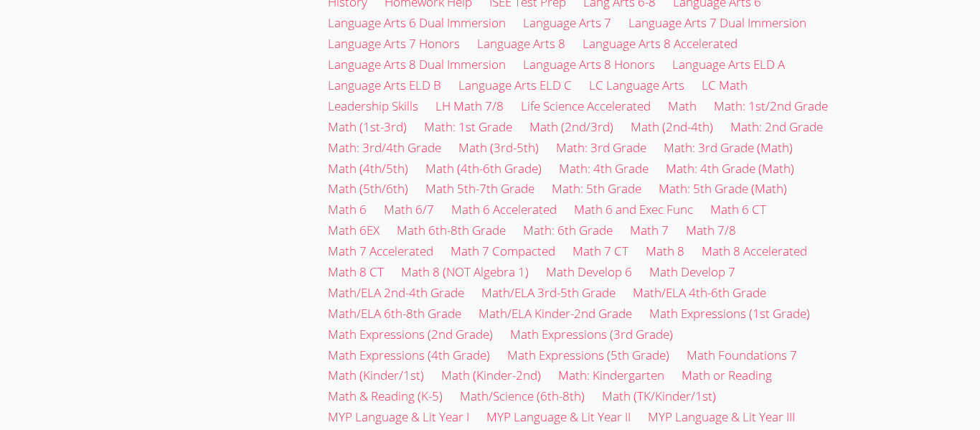  What do you see at coordinates (376, 375) in the screenshot?
I see `a: Math (Kinder/1st)` at bounding box center [376, 375].